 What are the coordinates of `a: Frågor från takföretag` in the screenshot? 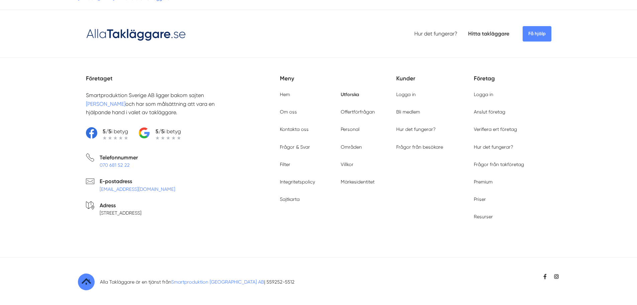 It's located at (499, 164).